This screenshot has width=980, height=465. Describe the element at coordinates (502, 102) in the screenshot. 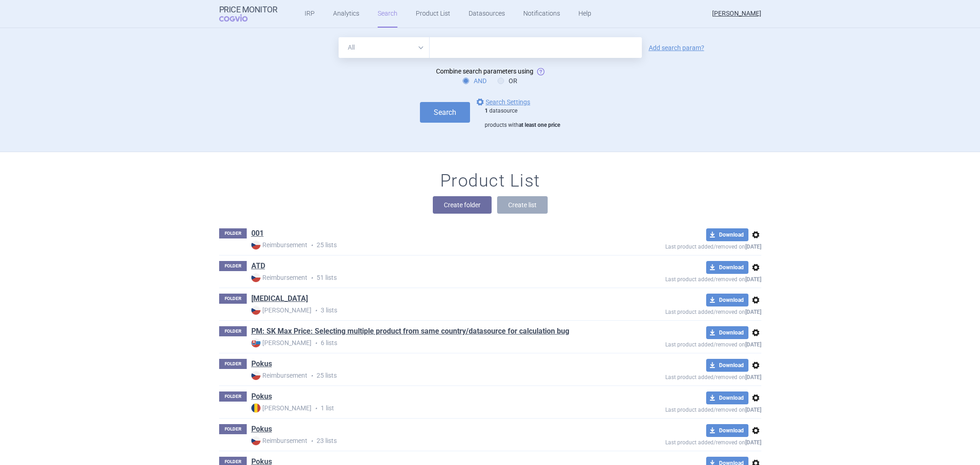

I see `a: Search Settings` at that location.